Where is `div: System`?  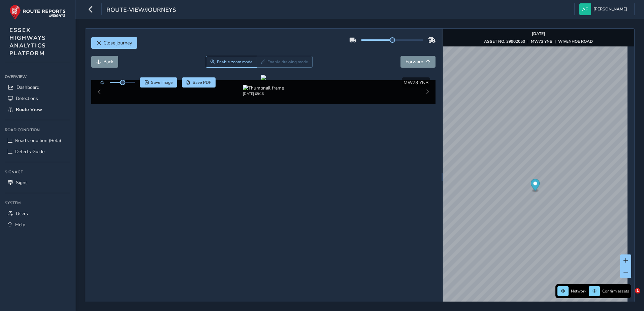 div: System is located at coordinates (38, 203).